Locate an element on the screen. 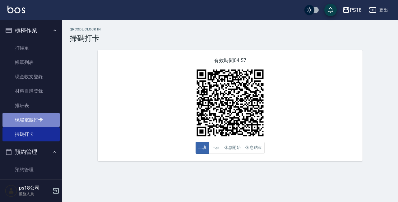  div: PS18 is located at coordinates (356, 10).